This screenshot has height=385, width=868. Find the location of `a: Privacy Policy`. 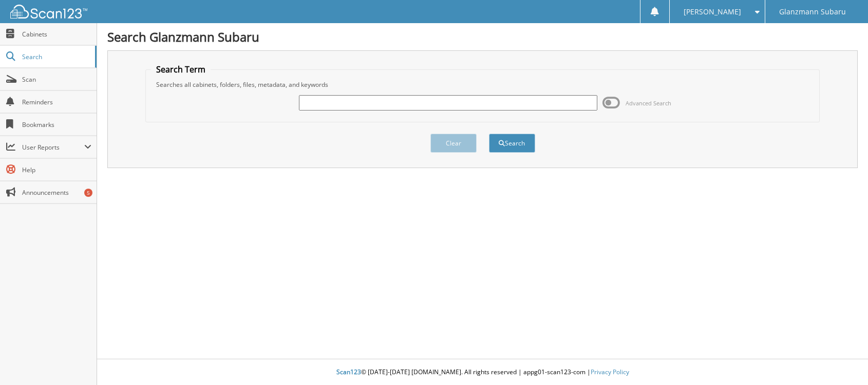

a: Privacy Policy is located at coordinates (609, 372).